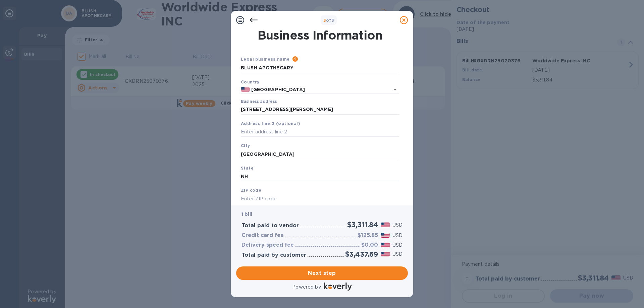 This screenshot has width=644, height=308. I want to click on h2: $3,311.84, so click(362, 224).